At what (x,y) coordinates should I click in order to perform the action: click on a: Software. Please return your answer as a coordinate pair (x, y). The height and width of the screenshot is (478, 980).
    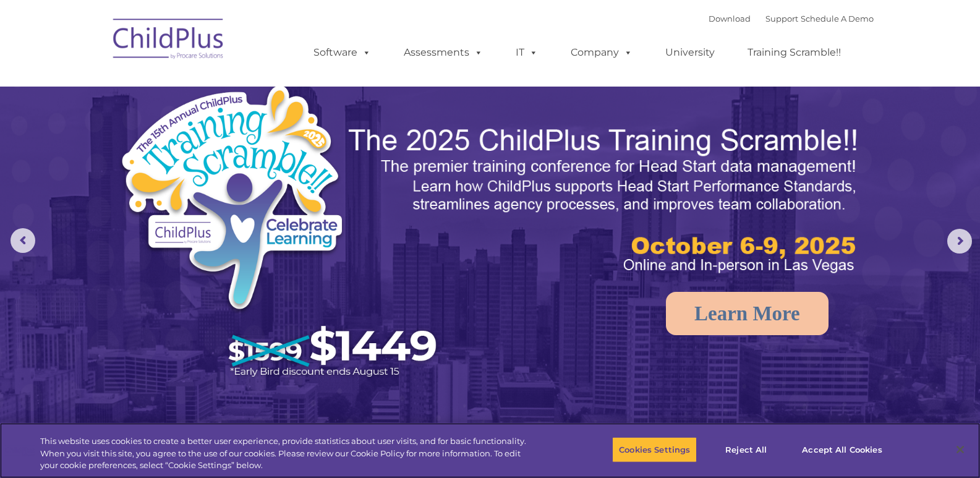
    Looking at the image, I should click on (342, 53).